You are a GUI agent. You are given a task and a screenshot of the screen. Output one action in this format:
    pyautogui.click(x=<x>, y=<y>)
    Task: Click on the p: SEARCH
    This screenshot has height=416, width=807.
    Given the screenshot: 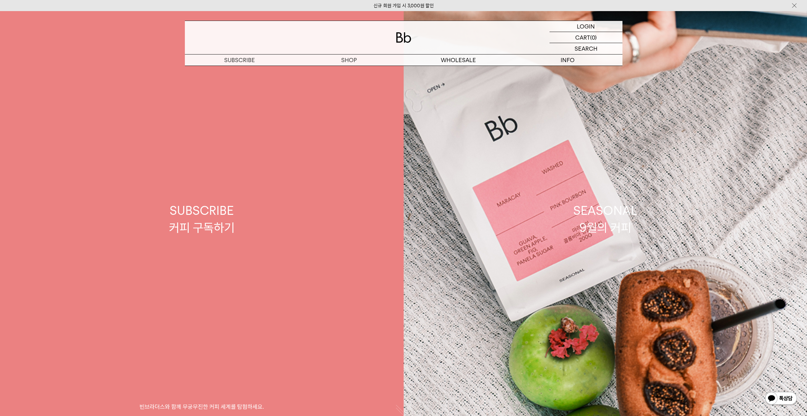 What is the action you would take?
    pyautogui.click(x=586, y=48)
    